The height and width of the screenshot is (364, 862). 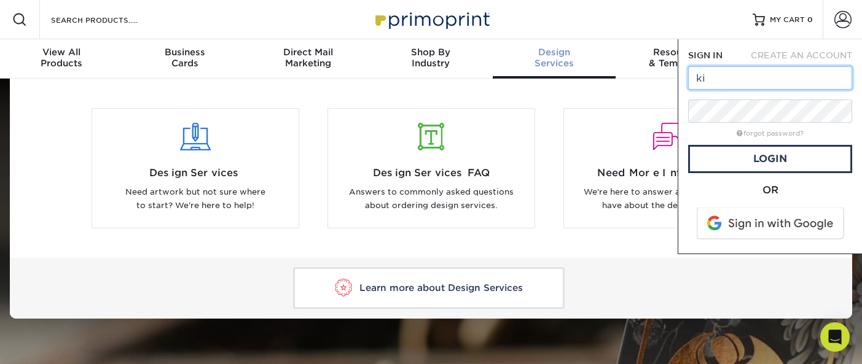 What do you see at coordinates (801, 55) in the screenshot?
I see `span: CREATE AN ACCOUNT` at bounding box center [801, 55].